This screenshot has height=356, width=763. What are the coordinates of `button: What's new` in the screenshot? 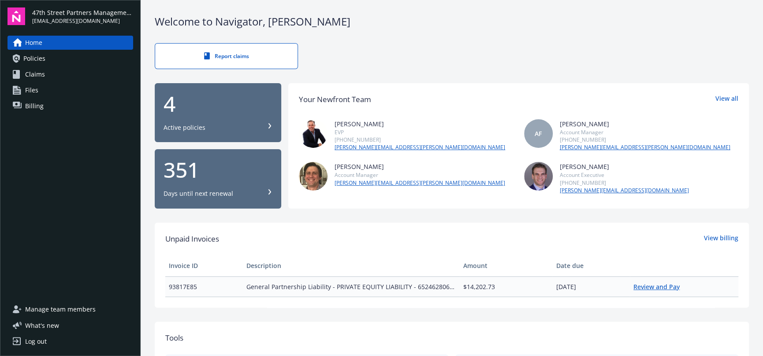 It's located at (40, 326).